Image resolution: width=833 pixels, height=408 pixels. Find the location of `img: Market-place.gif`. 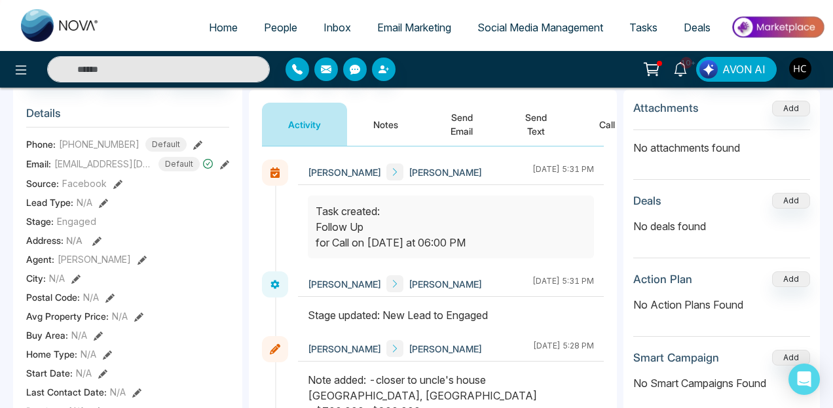

img: Market-place.gif is located at coordinates (777, 27).